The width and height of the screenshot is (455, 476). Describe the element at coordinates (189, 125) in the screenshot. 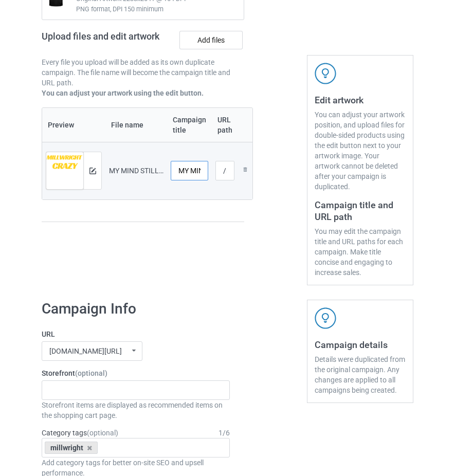

I see `th: Campaign title` at that location.